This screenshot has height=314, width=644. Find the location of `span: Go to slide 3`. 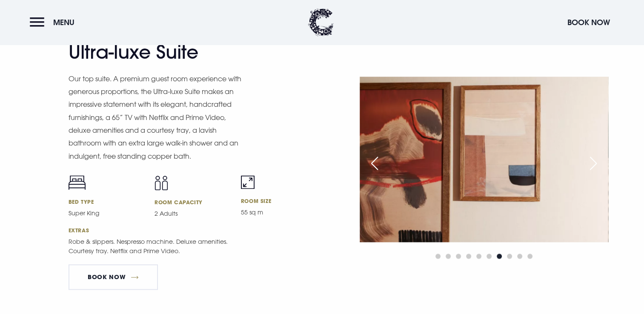

span: Go to slide 3 is located at coordinates (459, 256).